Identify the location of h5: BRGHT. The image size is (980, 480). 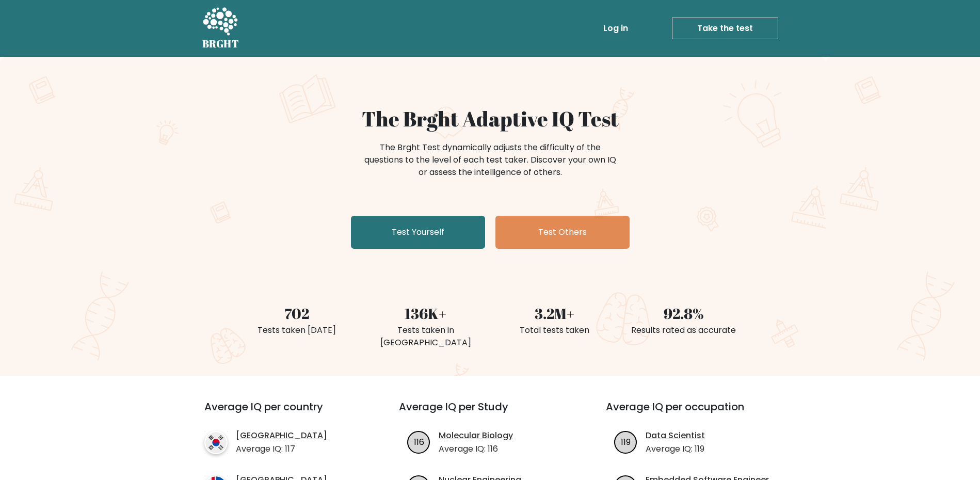
(221, 44).